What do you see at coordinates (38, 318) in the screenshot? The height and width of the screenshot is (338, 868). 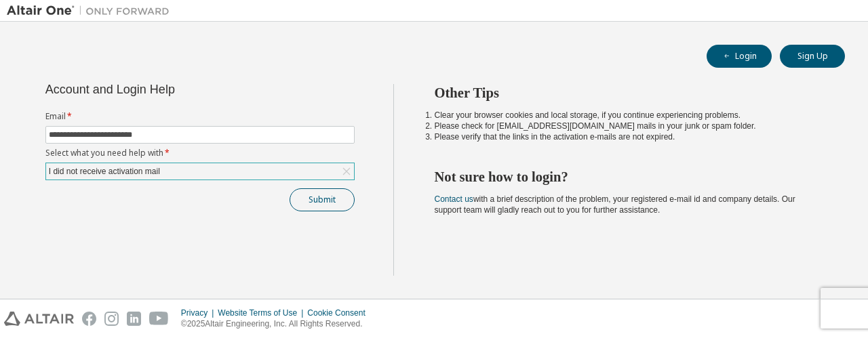 I see `img: altair_logo.svg` at bounding box center [38, 318].